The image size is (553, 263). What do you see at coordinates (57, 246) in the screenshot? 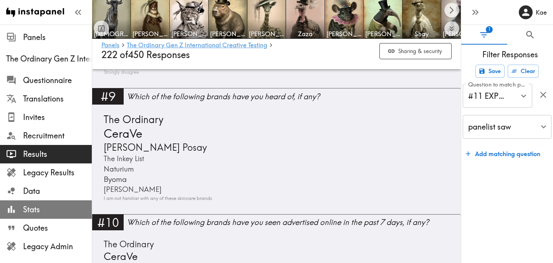
I see `span: Legacy Admin` at bounding box center [57, 246].